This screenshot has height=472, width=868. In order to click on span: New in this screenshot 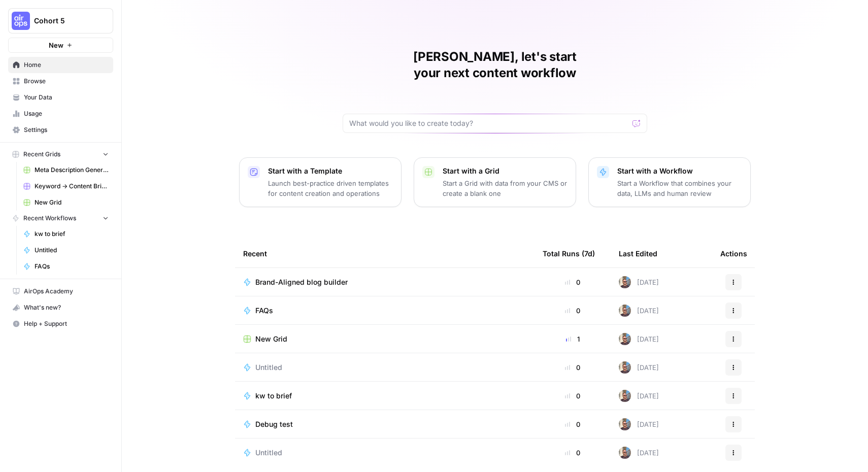, I will do `click(56, 46)`.